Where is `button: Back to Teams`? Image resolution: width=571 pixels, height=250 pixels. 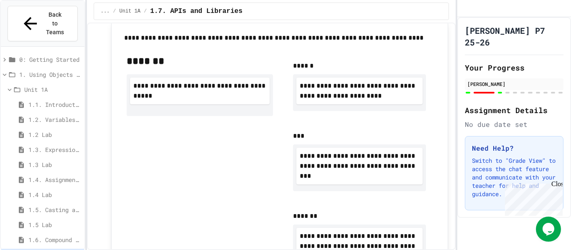
button: Back to Teams is located at coordinates (43, 23).